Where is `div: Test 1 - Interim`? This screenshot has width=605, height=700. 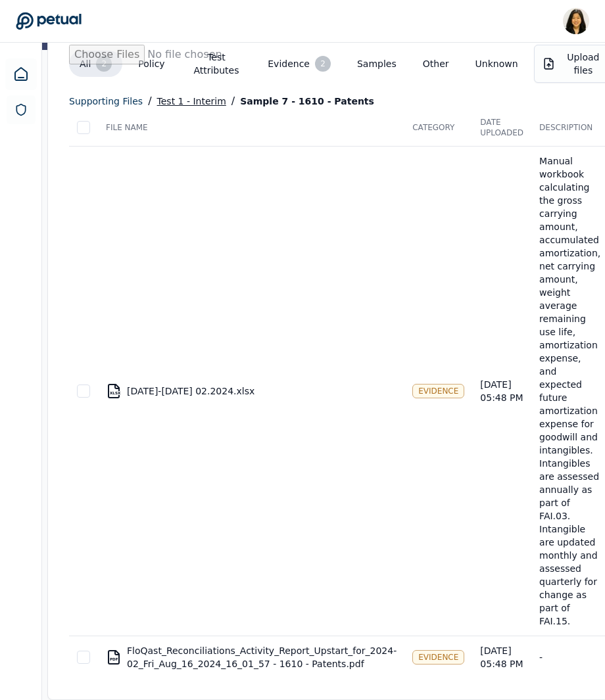
div: Test 1 - Interim is located at coordinates (191, 101).